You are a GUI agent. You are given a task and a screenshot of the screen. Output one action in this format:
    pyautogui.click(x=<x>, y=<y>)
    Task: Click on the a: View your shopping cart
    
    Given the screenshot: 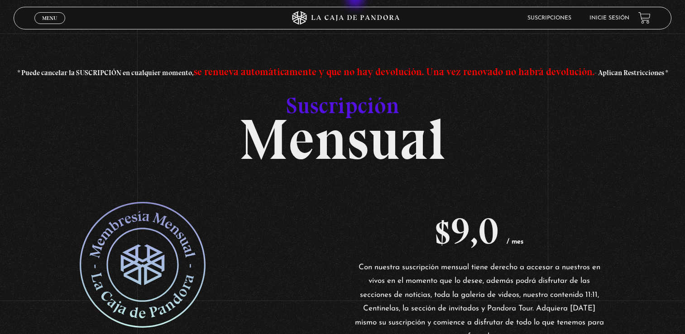 What is the action you would take?
    pyautogui.click(x=644, y=18)
    